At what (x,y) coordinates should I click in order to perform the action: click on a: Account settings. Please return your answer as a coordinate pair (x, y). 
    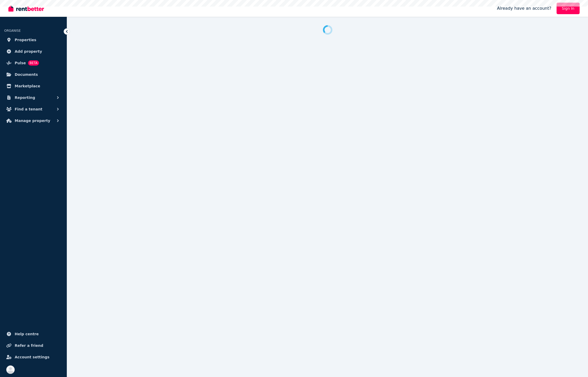
    Looking at the image, I should click on (34, 357).